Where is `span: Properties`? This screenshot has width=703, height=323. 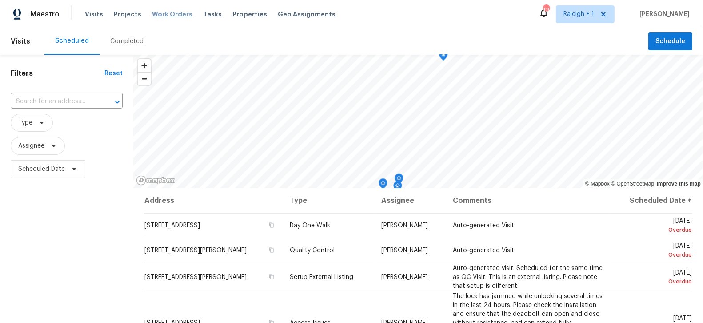 span: Properties is located at coordinates (250, 14).